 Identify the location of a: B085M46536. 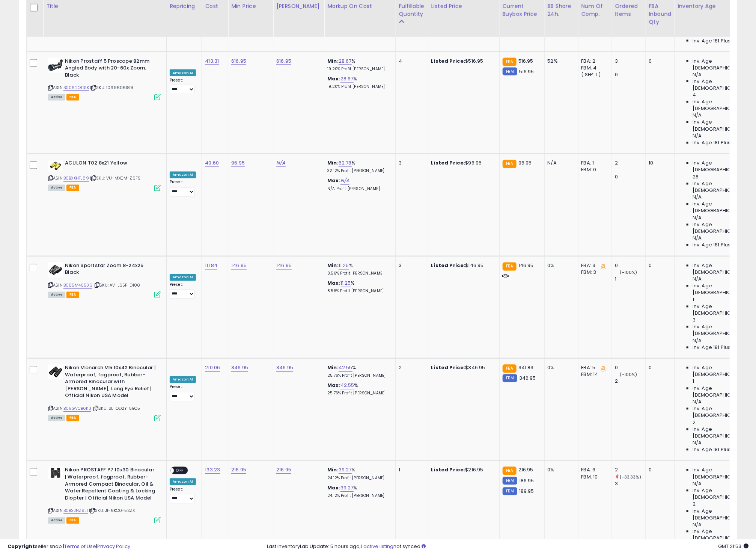
(77, 286).